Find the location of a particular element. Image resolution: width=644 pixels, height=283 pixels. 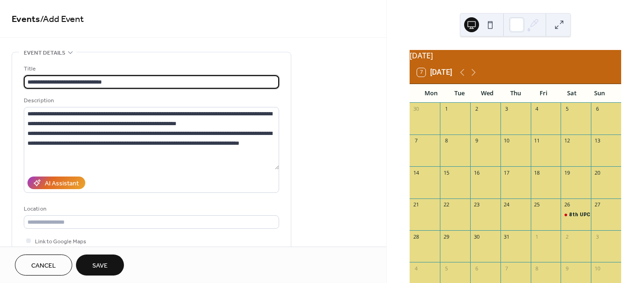

div: 26 is located at coordinates (567, 204).